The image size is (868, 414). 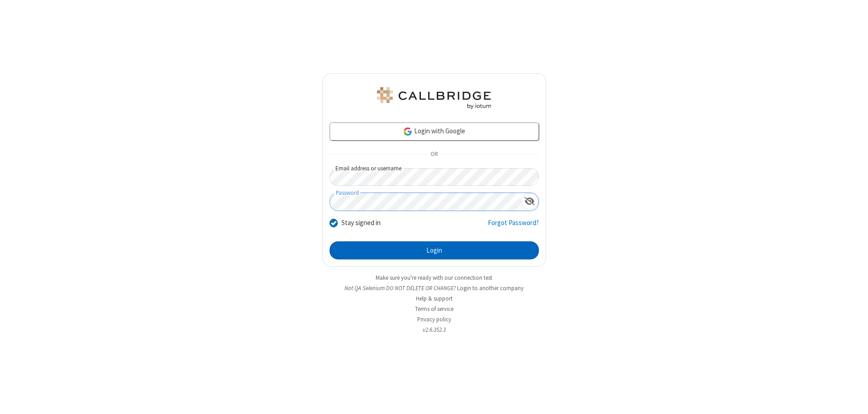 I want to click on label: Stay signed in, so click(x=361, y=223).